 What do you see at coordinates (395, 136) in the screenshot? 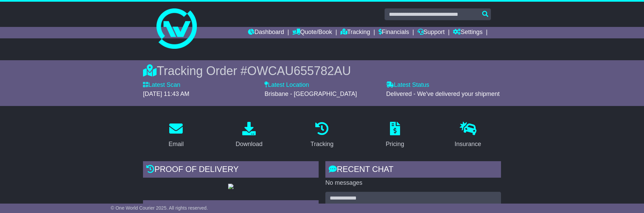
I see `a: Pricing` at bounding box center [395, 136].